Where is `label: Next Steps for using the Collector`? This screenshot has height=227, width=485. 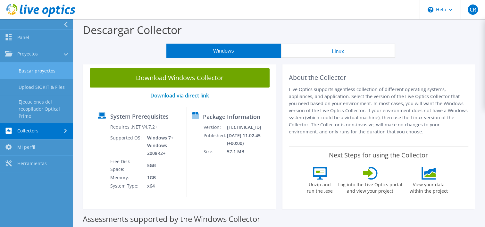
label: Next Steps for using the Collector is located at coordinates (378, 155).